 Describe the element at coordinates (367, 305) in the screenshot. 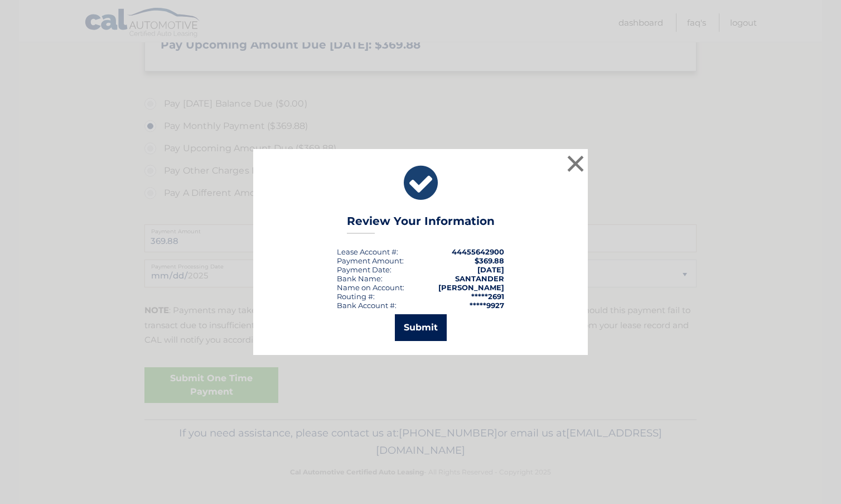

I see `div: Bank Account #:` at that location.